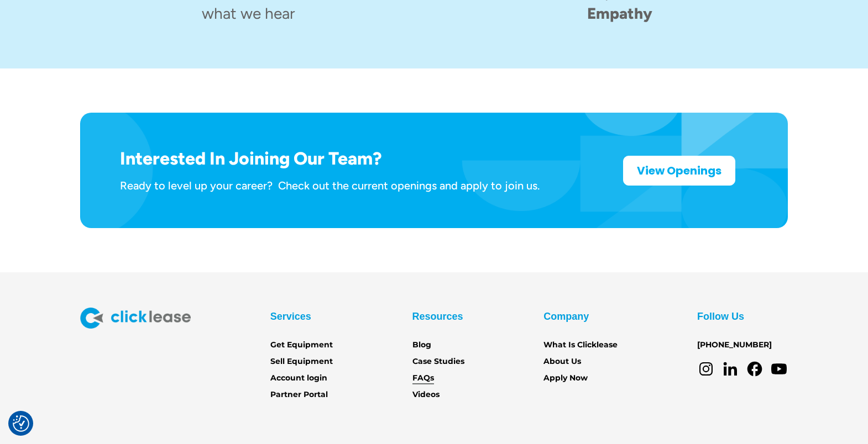 This screenshot has width=868, height=444. What do you see at coordinates (299, 378) in the screenshot?
I see `a: Account login` at bounding box center [299, 378].